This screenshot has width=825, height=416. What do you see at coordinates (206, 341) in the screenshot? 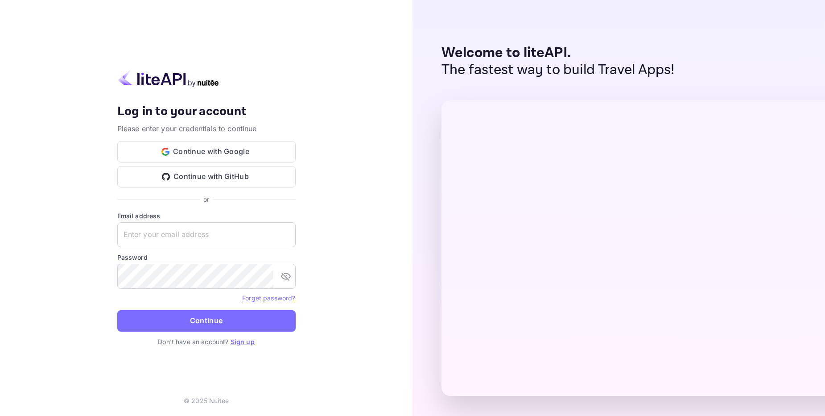
I see `p: Don't have an account?` at bounding box center [206, 341].